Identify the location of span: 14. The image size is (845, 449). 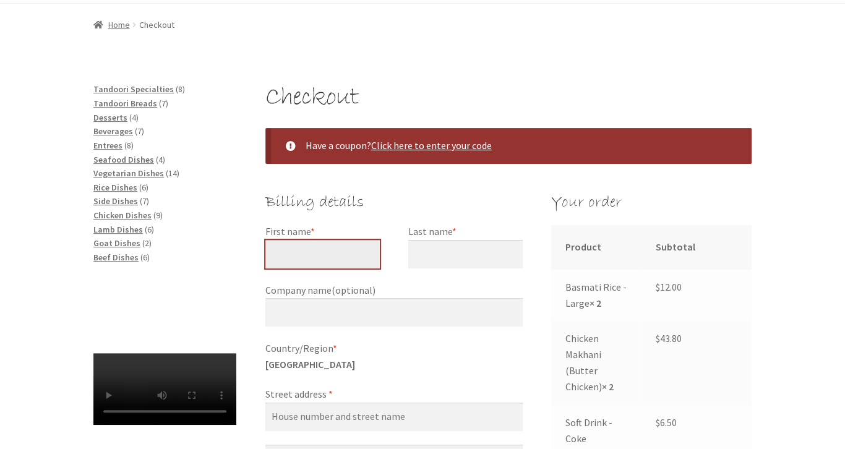
(173, 173).